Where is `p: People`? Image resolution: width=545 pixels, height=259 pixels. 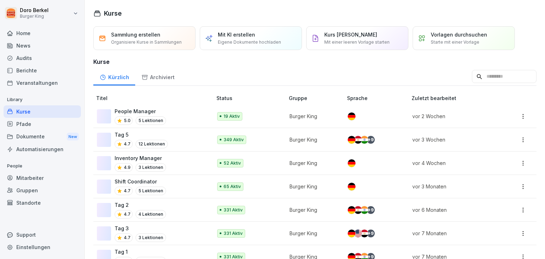 p: People is located at coordinates (42, 166).